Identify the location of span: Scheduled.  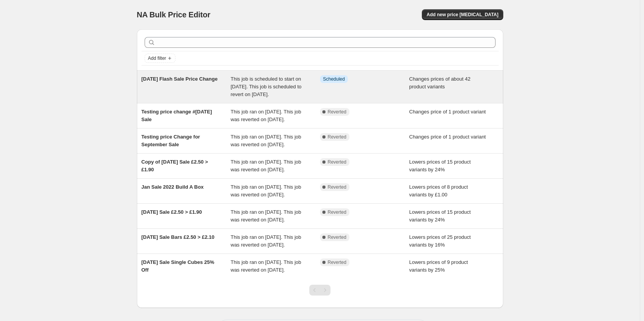
(334, 79).